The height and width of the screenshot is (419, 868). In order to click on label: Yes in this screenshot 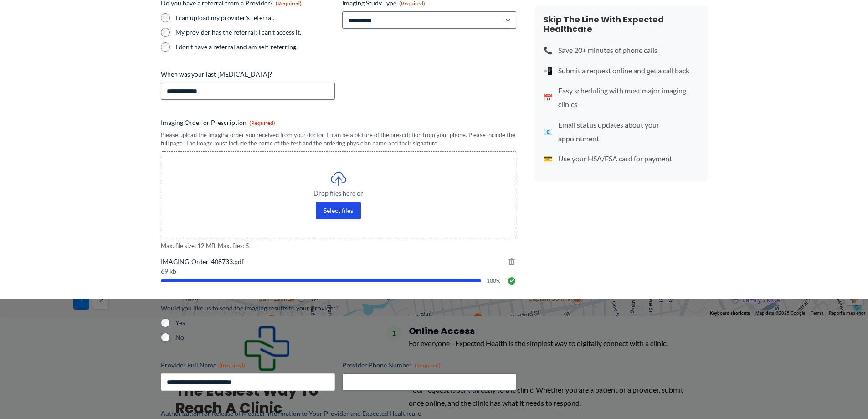, I will do `click(346, 322)`.